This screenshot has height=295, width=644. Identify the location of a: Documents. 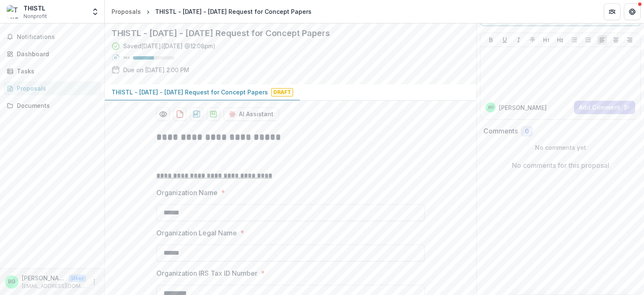
(52, 105).